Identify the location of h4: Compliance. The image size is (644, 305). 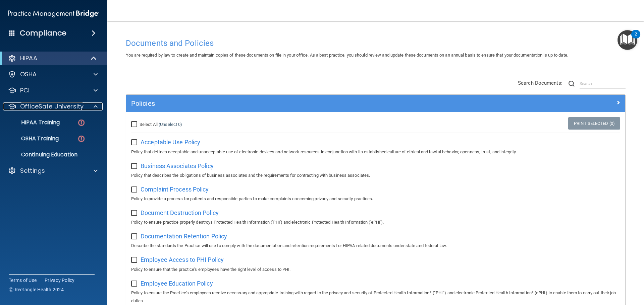
(43, 33).